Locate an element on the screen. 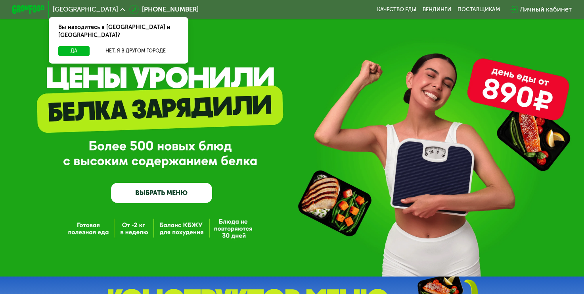  div: поставщикам is located at coordinates (479, 10).